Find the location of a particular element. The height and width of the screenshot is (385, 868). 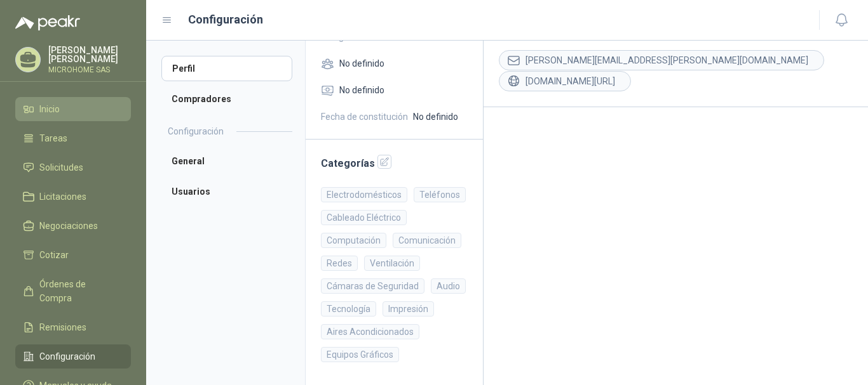

a: Perfil is located at coordinates (227, 68).